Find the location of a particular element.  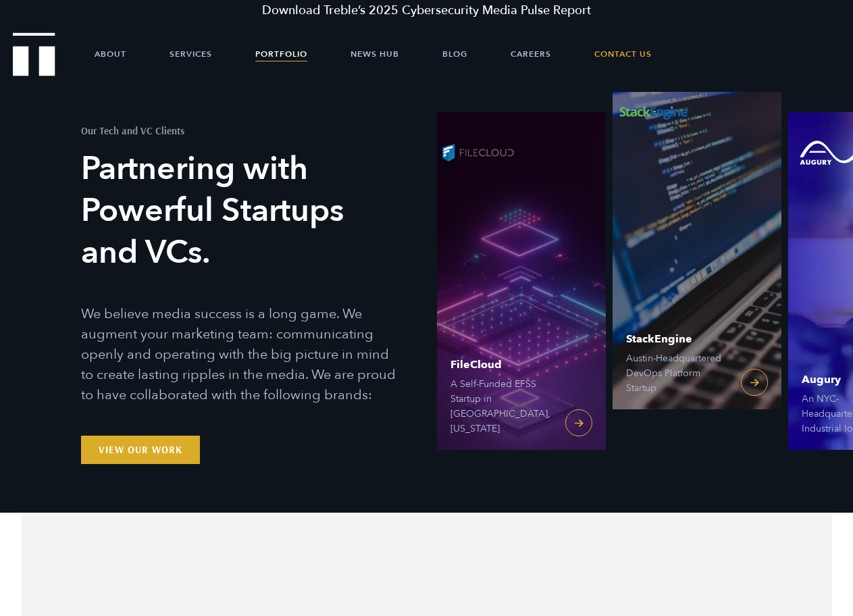

h1: Our Tech and VC Clients is located at coordinates (242, 130).